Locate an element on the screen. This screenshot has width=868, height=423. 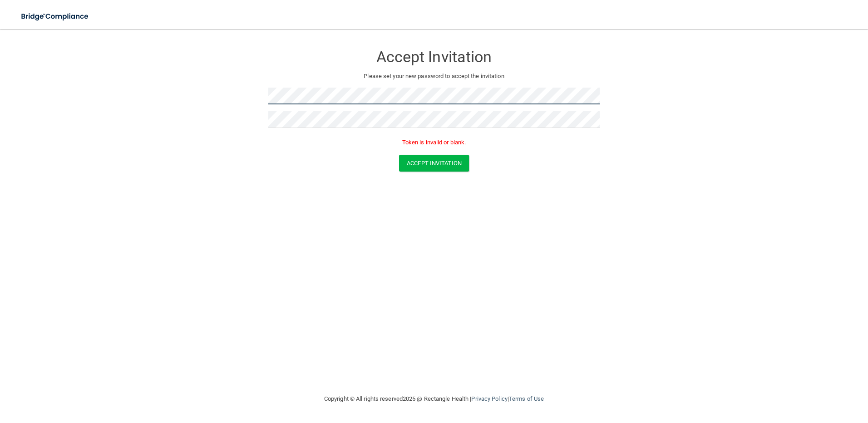
p: Token is invalid or blank. is located at coordinates (434, 143).